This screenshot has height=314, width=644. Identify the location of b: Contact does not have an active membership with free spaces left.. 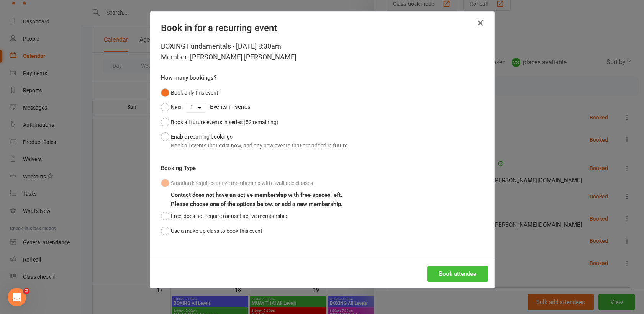
(256, 195).